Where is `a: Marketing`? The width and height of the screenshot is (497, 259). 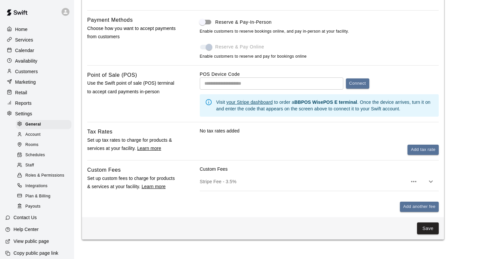 a: Marketing is located at coordinates (37, 82).